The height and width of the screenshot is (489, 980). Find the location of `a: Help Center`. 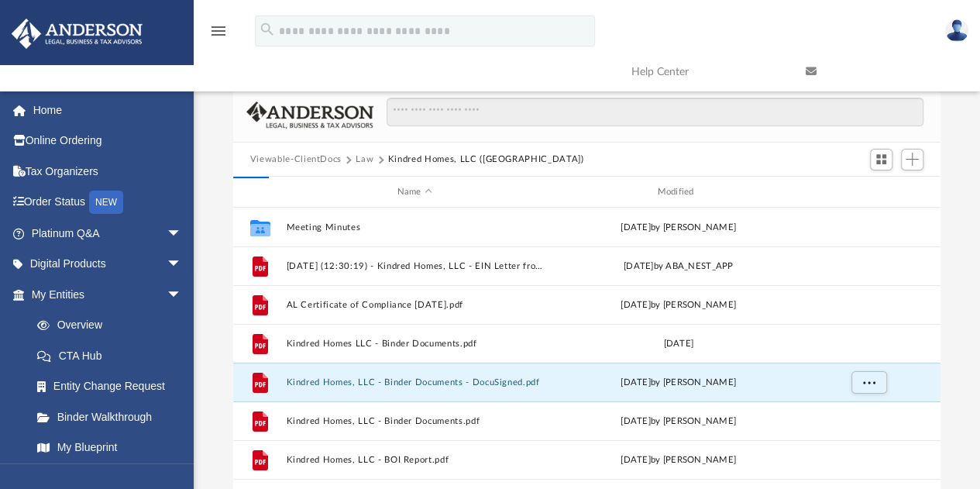

a: Help Center is located at coordinates (707, 71).